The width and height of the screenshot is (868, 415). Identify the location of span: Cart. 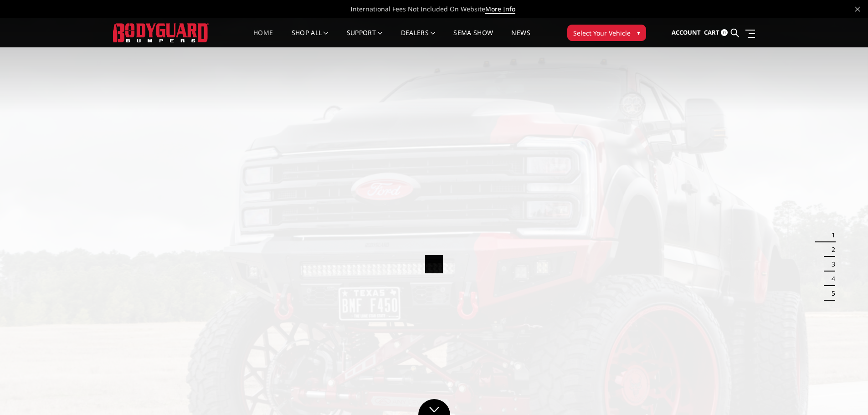
(712, 32).